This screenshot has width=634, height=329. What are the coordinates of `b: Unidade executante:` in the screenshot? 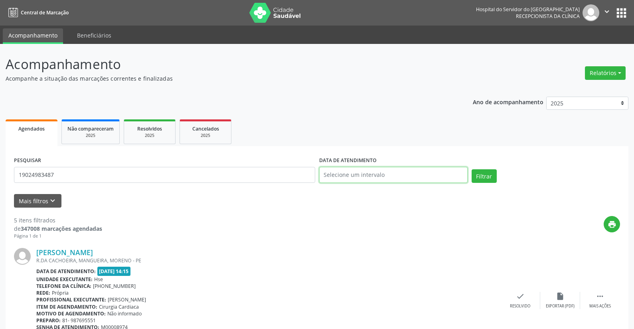 It's located at (64, 279).